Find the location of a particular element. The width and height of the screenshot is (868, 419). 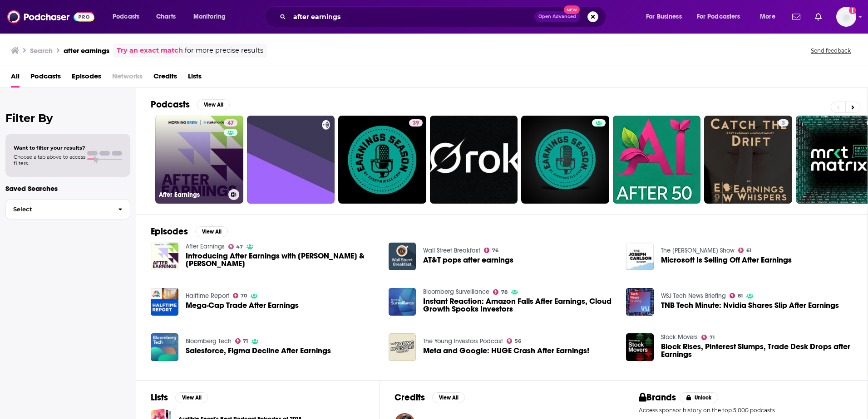

img: Salesforce, Figma Decline After Earnings is located at coordinates (165, 347).